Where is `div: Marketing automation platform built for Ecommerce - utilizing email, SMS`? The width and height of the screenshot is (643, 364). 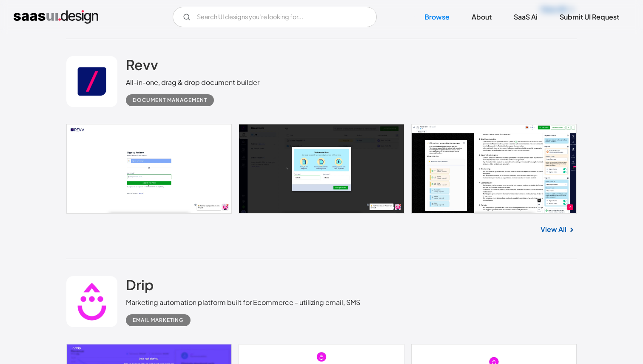 div: Marketing automation platform built for Ecommerce - utilizing email, SMS is located at coordinates (243, 303).